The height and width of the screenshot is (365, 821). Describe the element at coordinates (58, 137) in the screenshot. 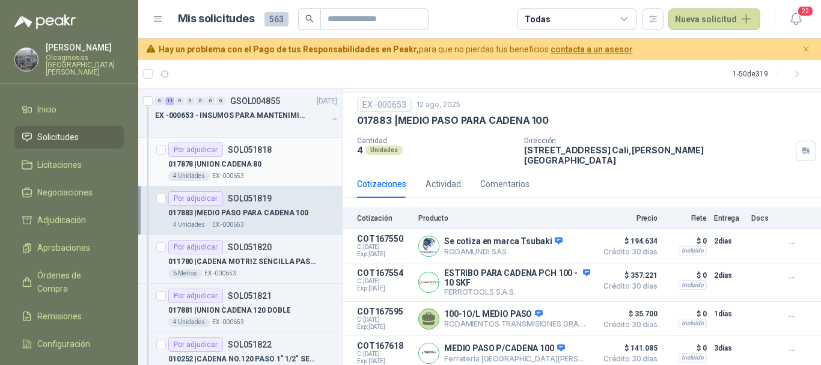

I see `span: Solicitudes` at that location.